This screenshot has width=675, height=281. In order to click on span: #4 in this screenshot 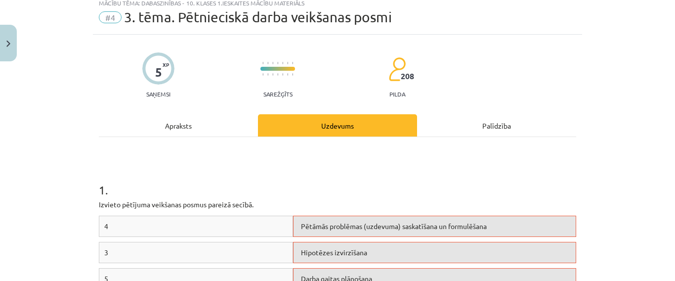, I will do `click(110, 17)`.